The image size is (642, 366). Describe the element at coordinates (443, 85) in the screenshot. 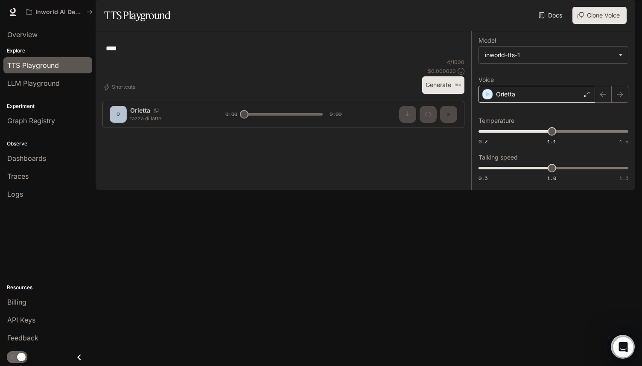

I see `button: Generate⌘⏎` at that location.